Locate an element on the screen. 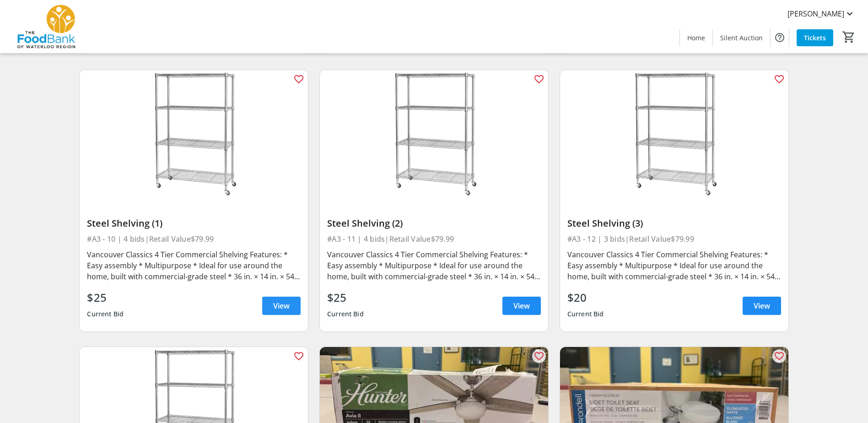 The height and width of the screenshot is (423, 868). img: The Food Bank of Waterloo Region's Logo is located at coordinates (46, 26).